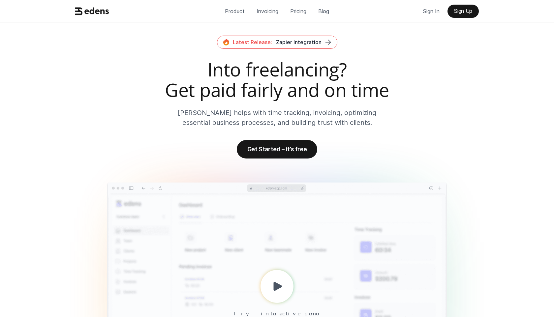 The image size is (554, 317). I want to click on p: Sign Up, so click(463, 11).